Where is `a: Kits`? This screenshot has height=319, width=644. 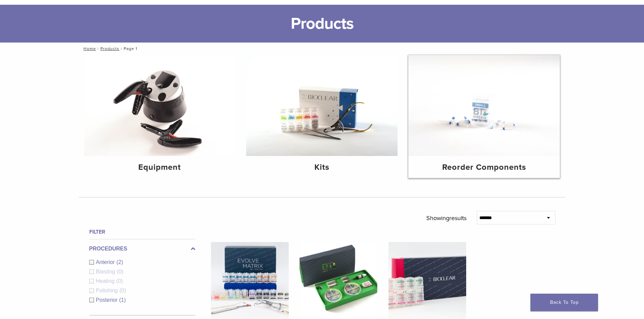 a: Kits is located at coordinates (322, 117).